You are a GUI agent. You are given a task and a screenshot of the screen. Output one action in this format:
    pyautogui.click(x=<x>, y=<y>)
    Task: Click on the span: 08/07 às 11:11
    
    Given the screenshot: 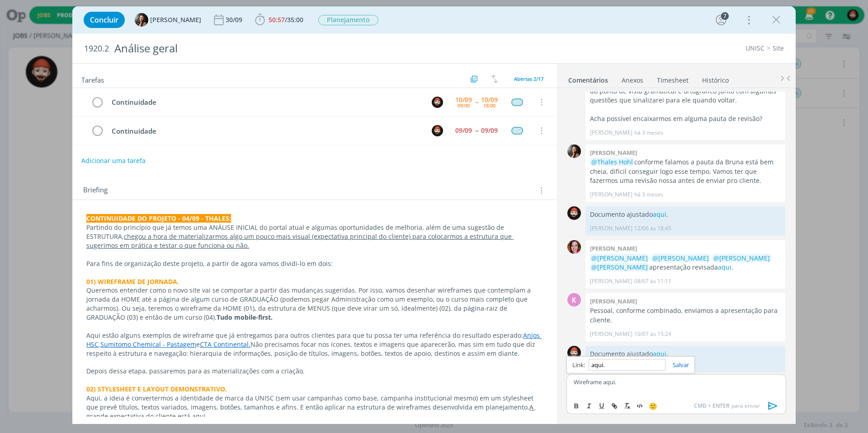 What is the action you would take?
    pyautogui.click(x=653, y=281)
    